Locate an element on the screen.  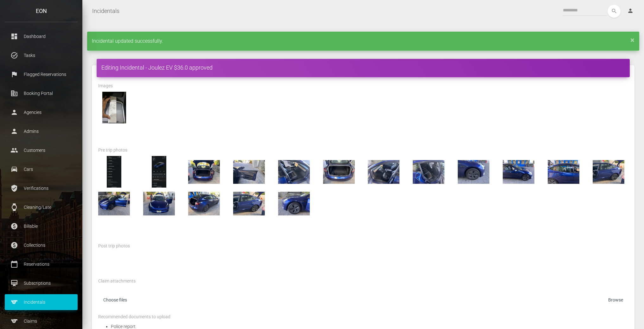
i: person is located at coordinates (630, 10).